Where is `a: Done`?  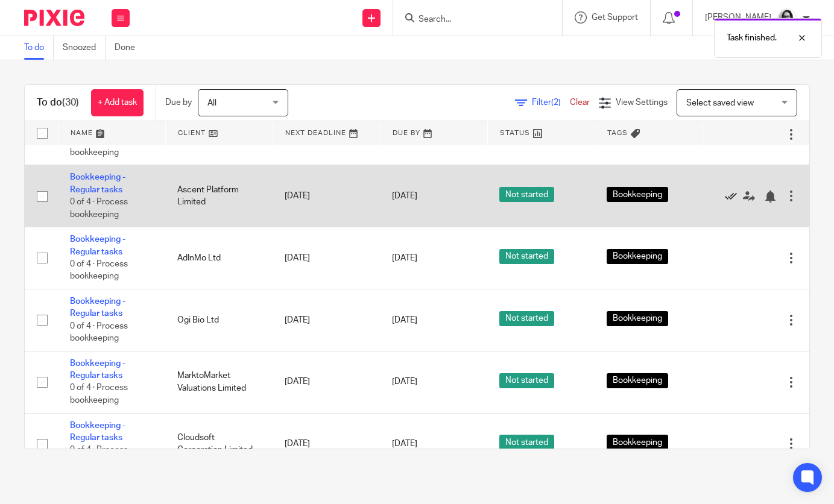 a: Done is located at coordinates (129, 48).